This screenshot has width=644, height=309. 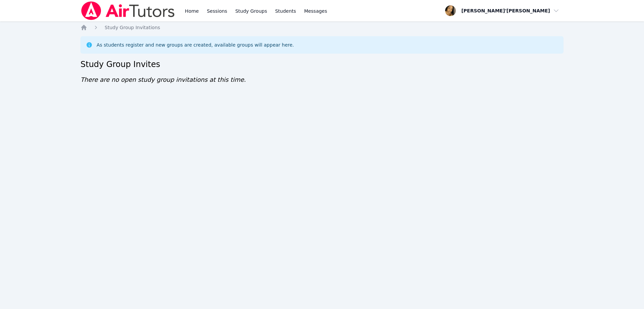 What do you see at coordinates (132, 27) in the screenshot?
I see `span: Study Group Invitations` at bounding box center [132, 27].